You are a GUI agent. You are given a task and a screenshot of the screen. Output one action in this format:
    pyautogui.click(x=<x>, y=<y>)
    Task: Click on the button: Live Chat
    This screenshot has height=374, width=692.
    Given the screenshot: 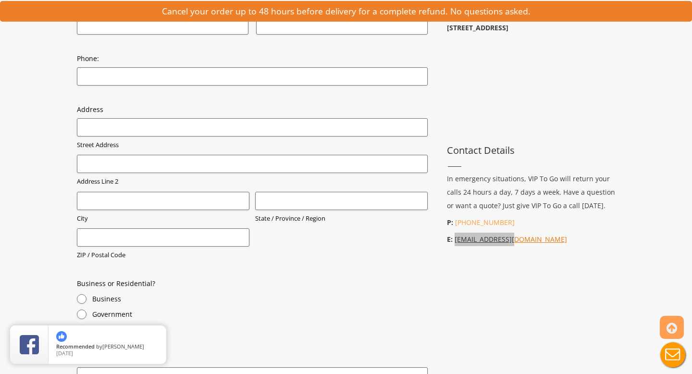 What is the action you would take?
    pyautogui.click(x=673, y=355)
    